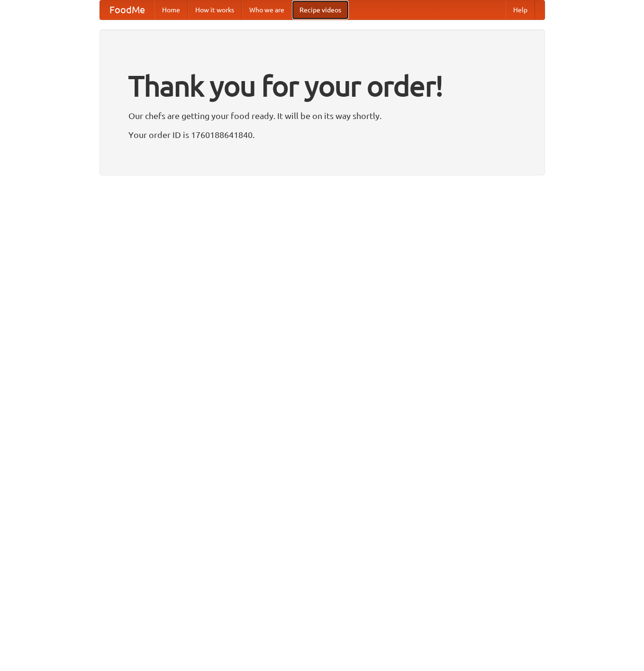 This screenshot has height=671, width=644. What do you see at coordinates (322, 135) in the screenshot?
I see `p: Your order ID is 1760188641840.` at bounding box center [322, 135].